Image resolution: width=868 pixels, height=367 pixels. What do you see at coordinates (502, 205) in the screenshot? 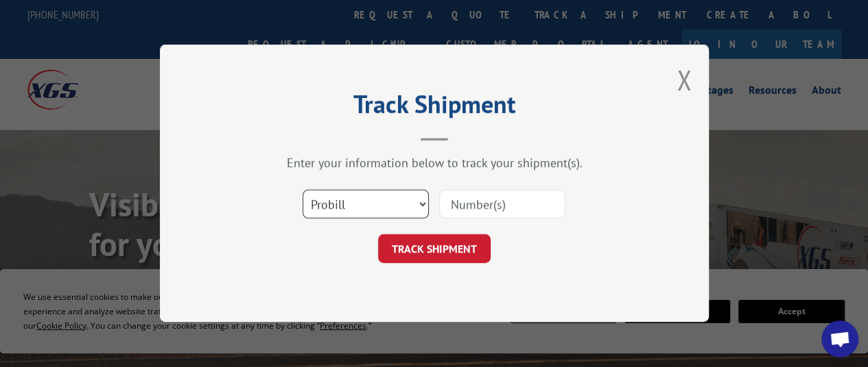
I see `input: Number(s)` at bounding box center [502, 205].